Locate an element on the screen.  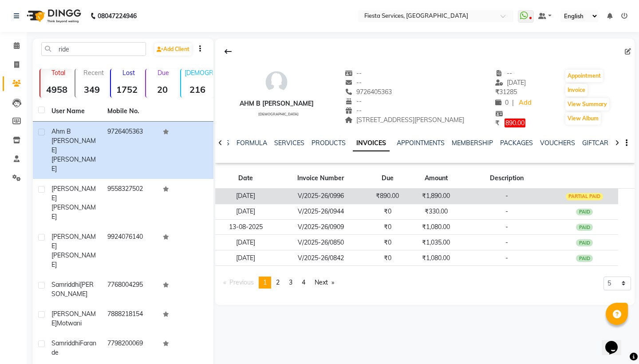
strong: 4958 is located at coordinates (56, 89).